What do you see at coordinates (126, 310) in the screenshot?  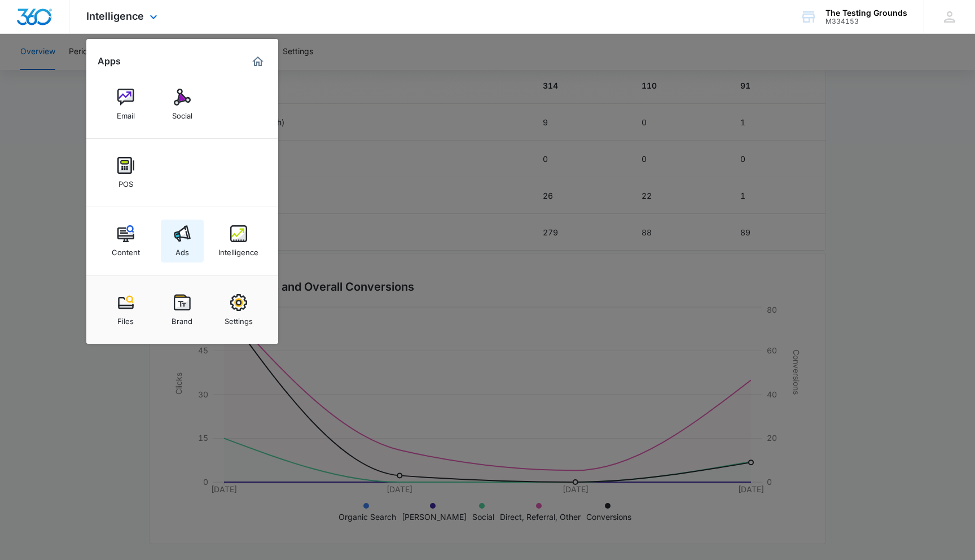 I see `a: Files` at bounding box center [126, 310].